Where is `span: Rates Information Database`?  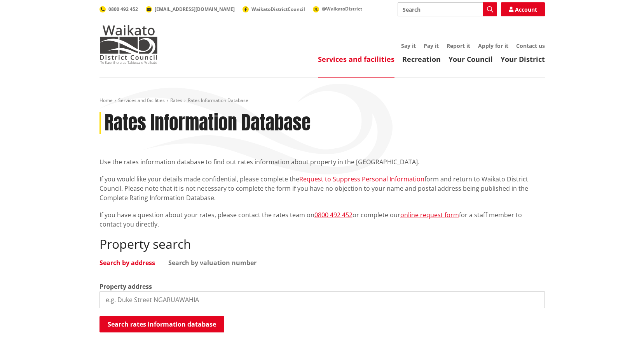
span: Rates Information Database is located at coordinates (218, 100).